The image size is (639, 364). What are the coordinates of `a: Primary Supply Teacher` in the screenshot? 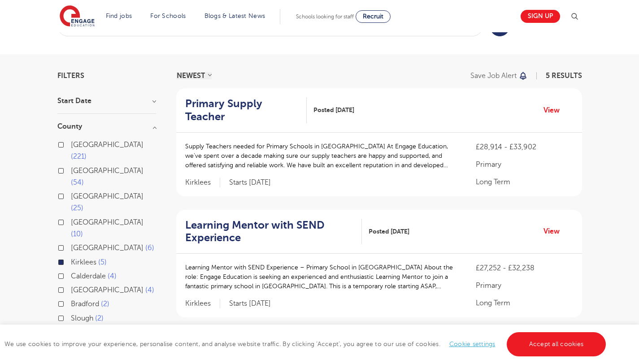 It's located at (246, 110).